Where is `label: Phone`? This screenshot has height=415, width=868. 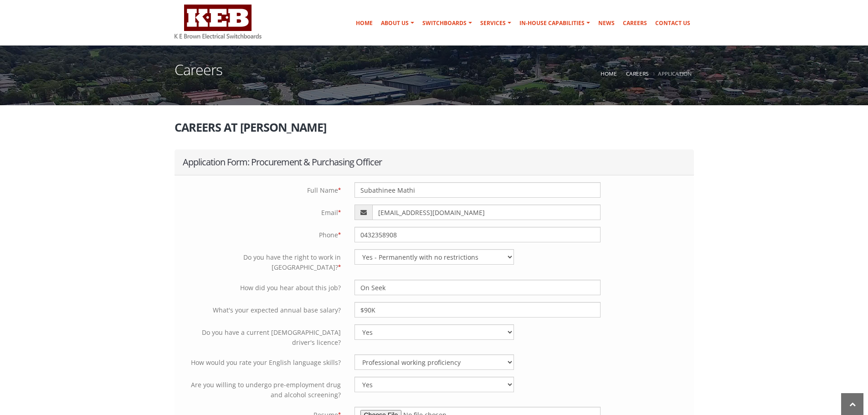 label: Phone is located at coordinates (261, 234).